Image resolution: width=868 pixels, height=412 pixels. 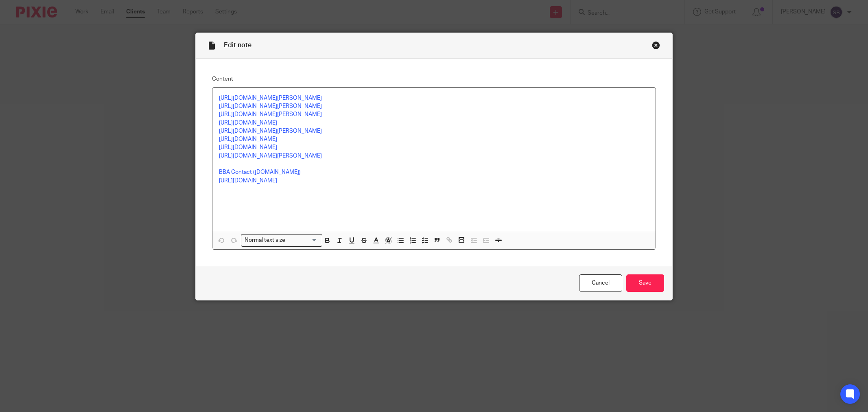 I want to click on a: Cancel, so click(x=601, y=283).